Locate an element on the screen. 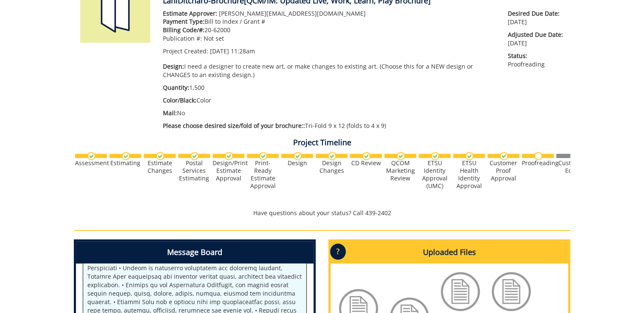  span: Billing Code/#: is located at coordinates (184, 29).